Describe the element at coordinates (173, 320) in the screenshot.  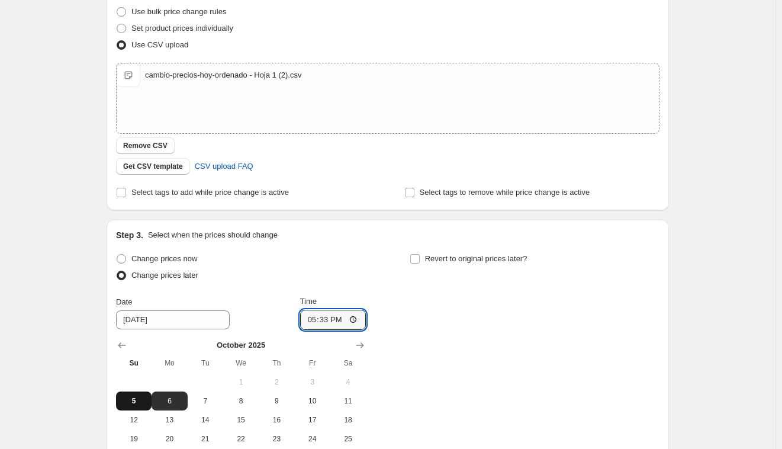
I see `input: 10/5/2025` at that location.